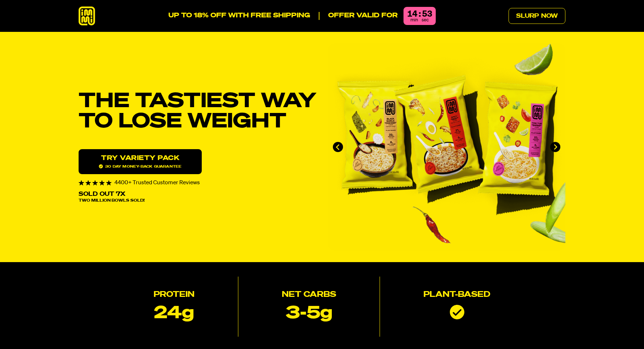 This screenshot has height=349, width=644. Describe the element at coordinates (556, 147) in the screenshot. I see `button: Next slide` at that location.